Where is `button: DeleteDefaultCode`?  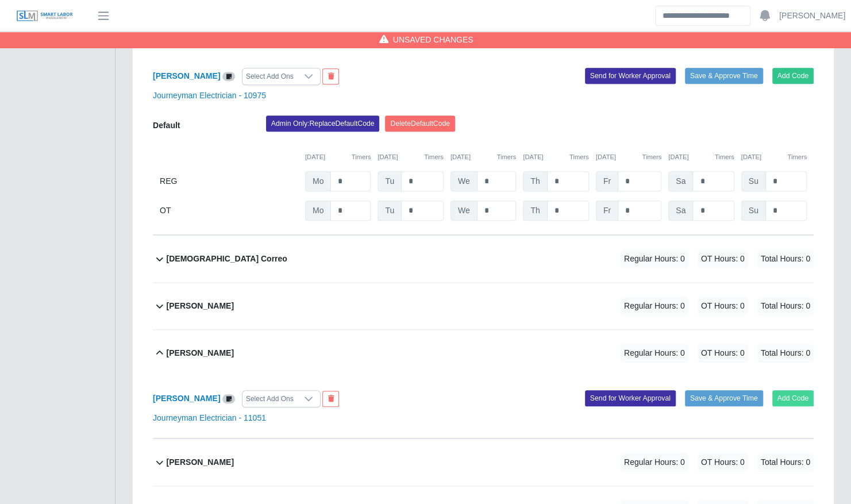
button: DeleteDefaultCode is located at coordinates (420, 123).